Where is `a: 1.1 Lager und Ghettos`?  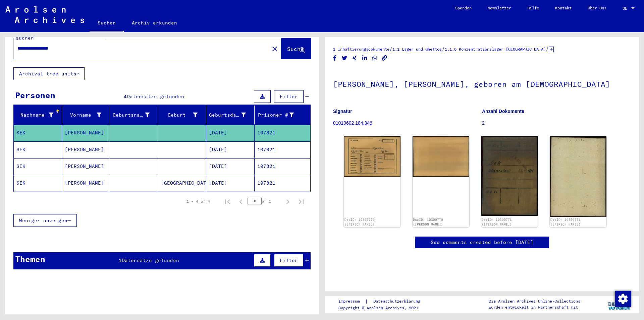 a: 1.1 Lager und Ghettos is located at coordinates (417, 49).